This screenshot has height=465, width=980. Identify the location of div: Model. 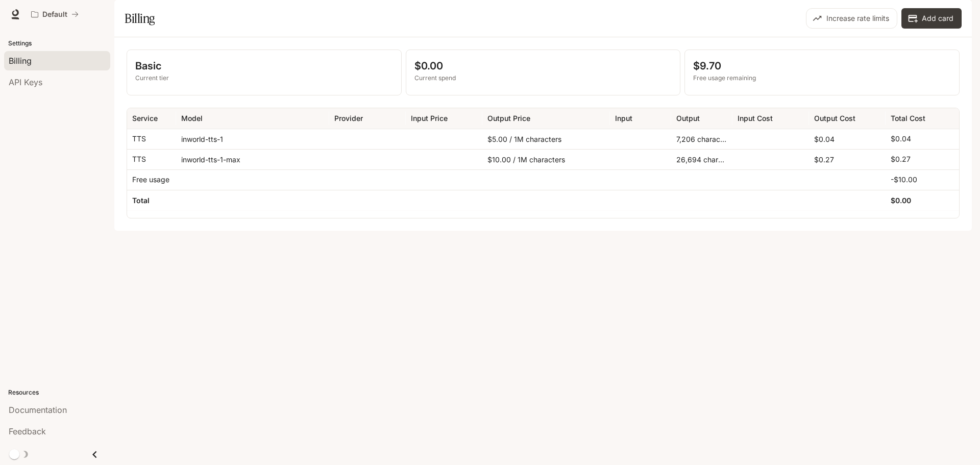
(192, 118).